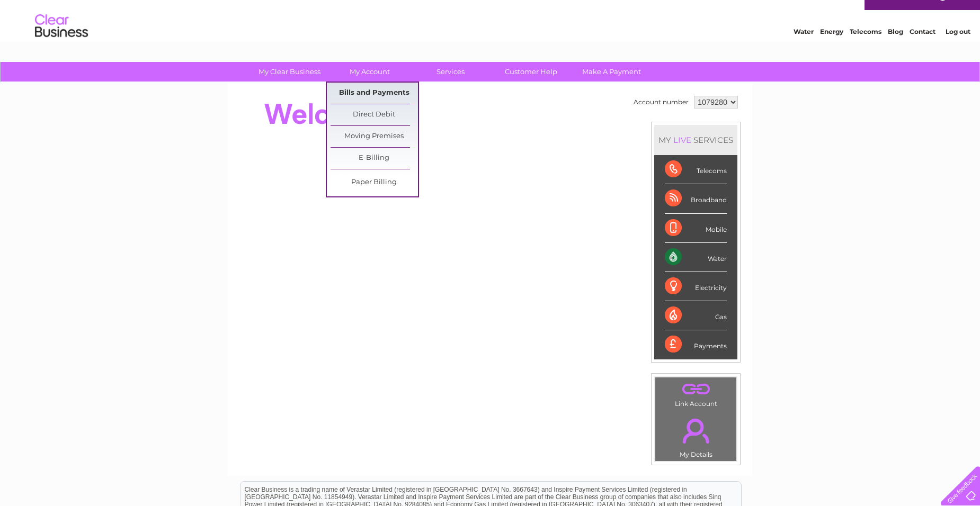 This screenshot has height=506, width=980. I want to click on a: Energy, so click(832, 48).